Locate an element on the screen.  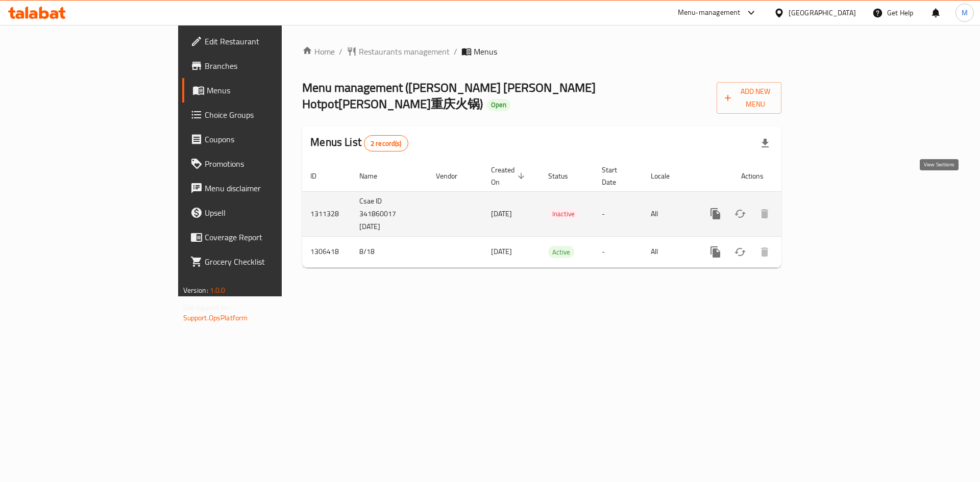
span: Version: is located at coordinates (196, 290).